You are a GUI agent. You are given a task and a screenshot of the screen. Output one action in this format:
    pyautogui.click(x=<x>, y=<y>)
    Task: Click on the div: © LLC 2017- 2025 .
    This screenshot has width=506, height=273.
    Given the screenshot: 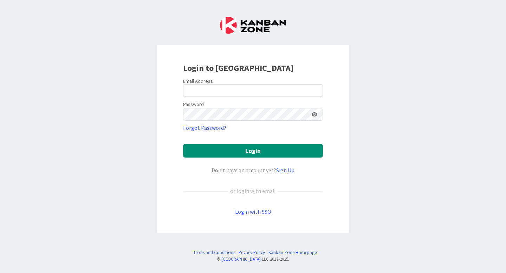 What is the action you would take?
    pyautogui.click(x=253, y=259)
    